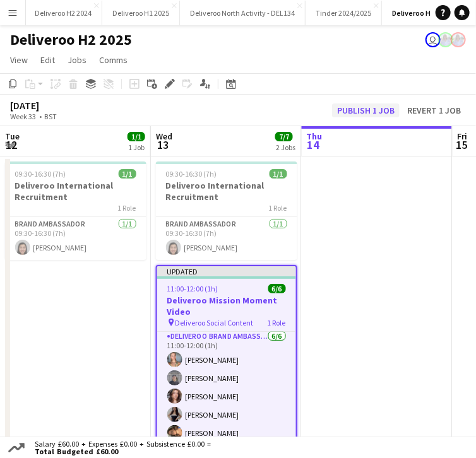  What do you see at coordinates (141, 13) in the screenshot?
I see `button: Deliveroo H1 2025` at bounding box center [141, 13].